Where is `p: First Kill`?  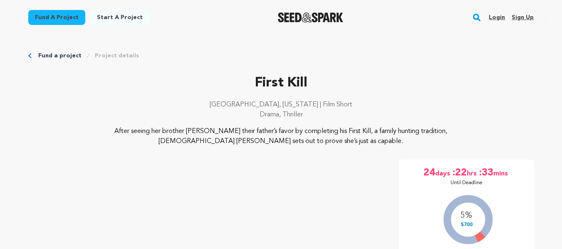
p: First Kill is located at coordinates (281, 83).